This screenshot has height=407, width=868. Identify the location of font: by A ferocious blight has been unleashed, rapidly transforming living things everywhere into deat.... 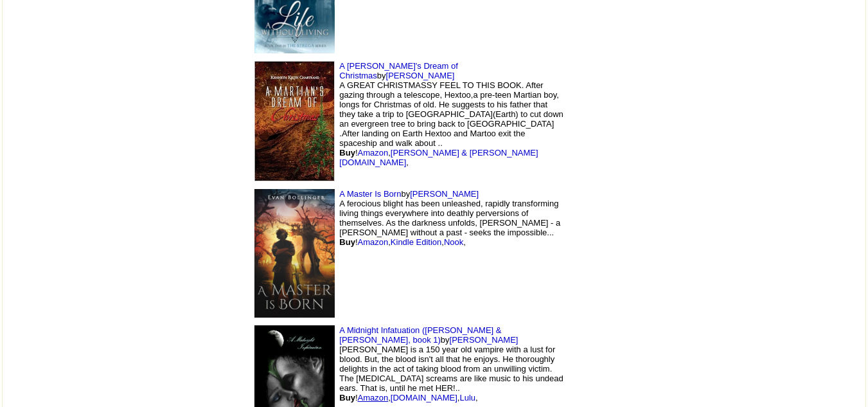
(449, 217).